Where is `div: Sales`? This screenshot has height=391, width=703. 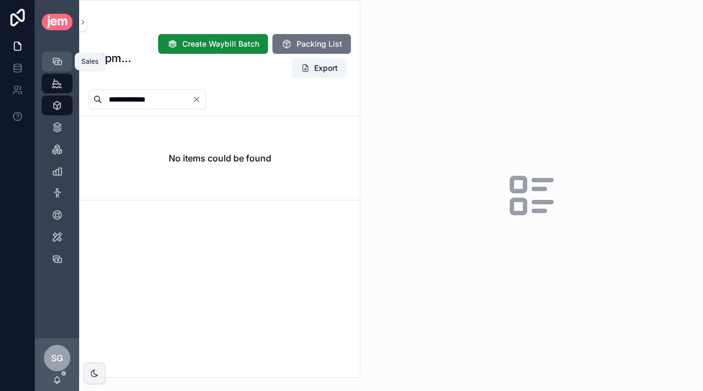
div: Sales is located at coordinates (90, 62).